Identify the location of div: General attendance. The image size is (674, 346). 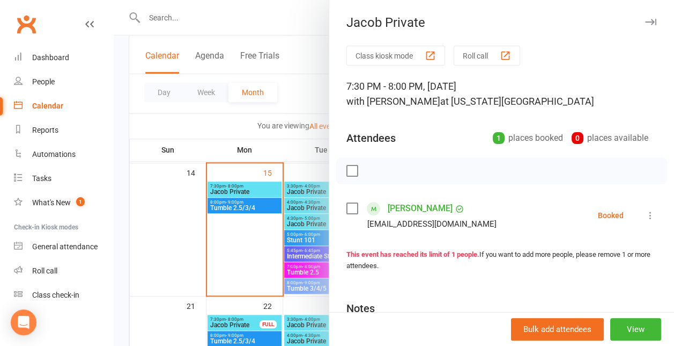
(65, 246).